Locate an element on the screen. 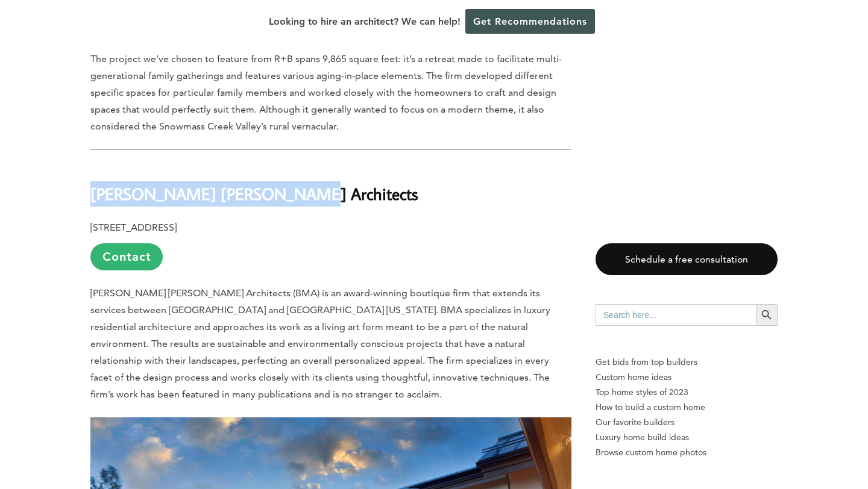 This screenshot has width=868, height=489. p: Custom home ideas is located at coordinates (686, 377).